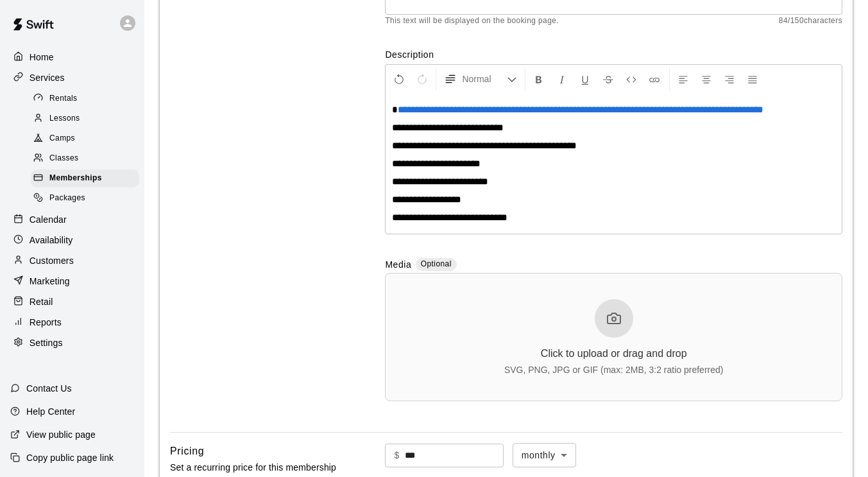 The height and width of the screenshot is (477, 868). I want to click on button: Insert Link, so click(654, 79).